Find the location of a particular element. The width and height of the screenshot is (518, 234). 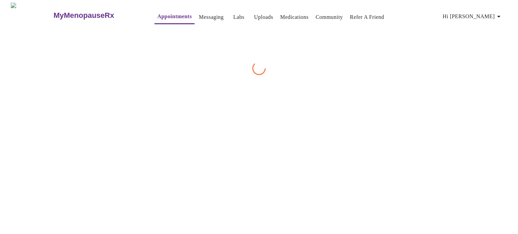

a: Refer a Friend is located at coordinates (367, 17).